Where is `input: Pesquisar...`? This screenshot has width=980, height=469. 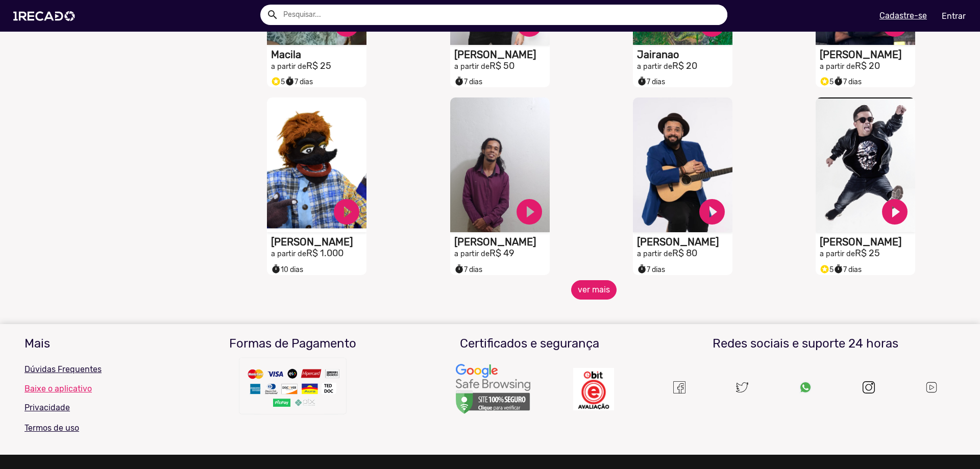
input: Pesquisar... is located at coordinates (501, 15).